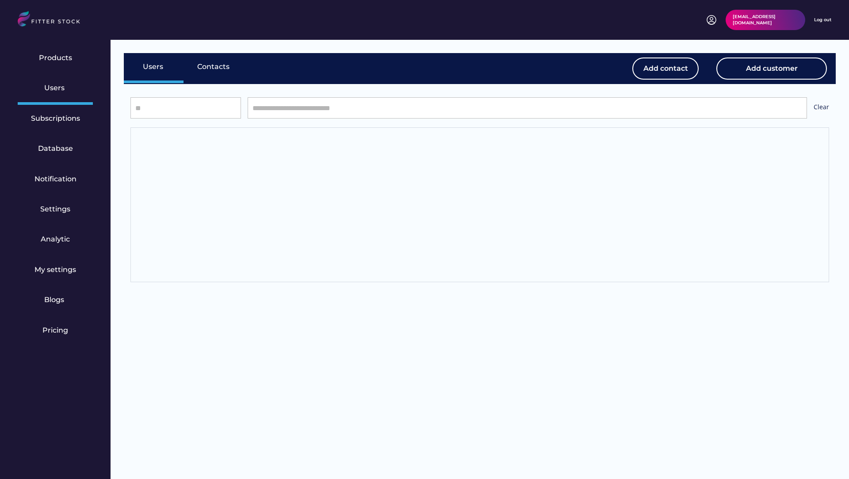  Describe the element at coordinates (55, 179) in the screenshot. I see `div: Notification` at that location.